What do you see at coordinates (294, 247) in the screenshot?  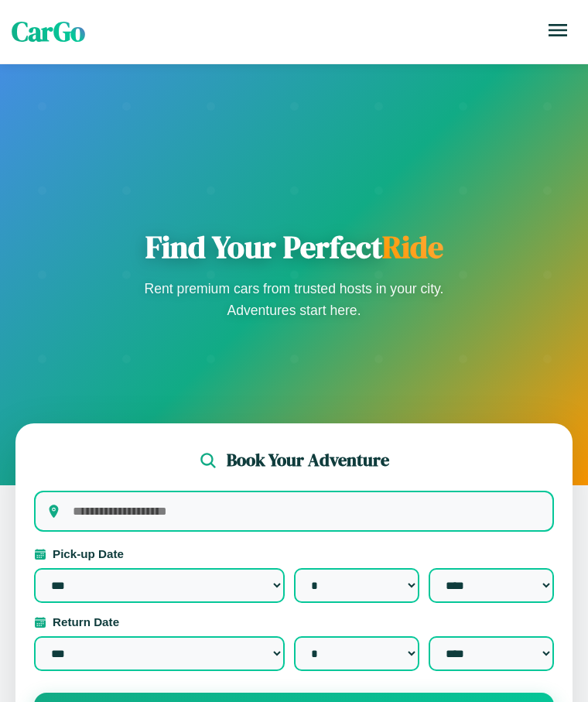 I see `h1: Find Your Perfect` at bounding box center [294, 247].